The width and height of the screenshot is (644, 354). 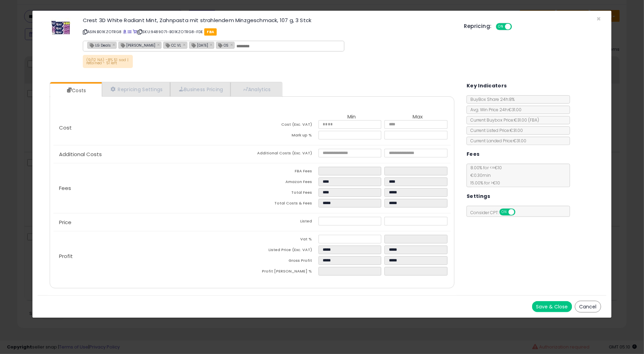 I want to click on span: Consider CPT:, so click(x=495, y=213).